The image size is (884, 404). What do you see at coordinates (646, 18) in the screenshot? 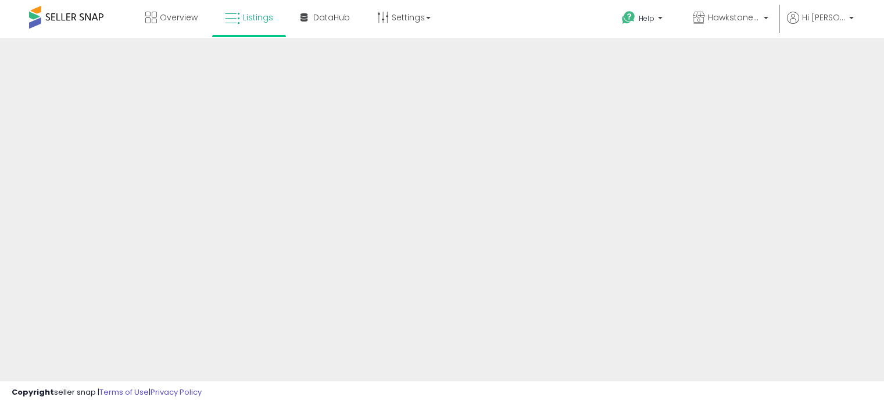
I see `span: Help` at bounding box center [646, 18].